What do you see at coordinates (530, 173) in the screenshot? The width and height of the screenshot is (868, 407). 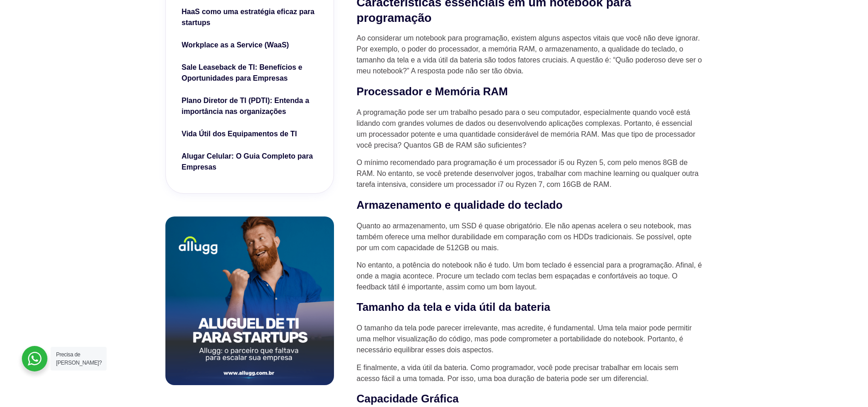 I see `p: O mínimo recomendado para programação é um processador i5 ou Ryzen 5, com pelo menos 8GB de RAM. ...` at bounding box center [530, 173].